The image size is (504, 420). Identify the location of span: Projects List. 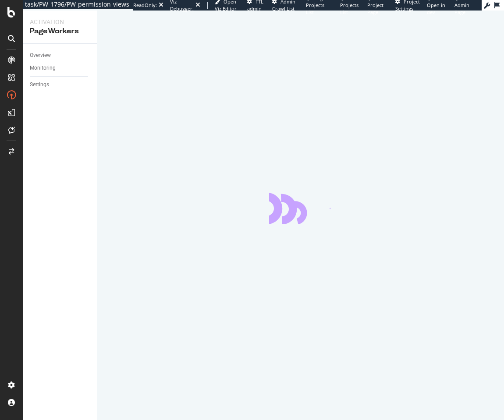
(349, 8).